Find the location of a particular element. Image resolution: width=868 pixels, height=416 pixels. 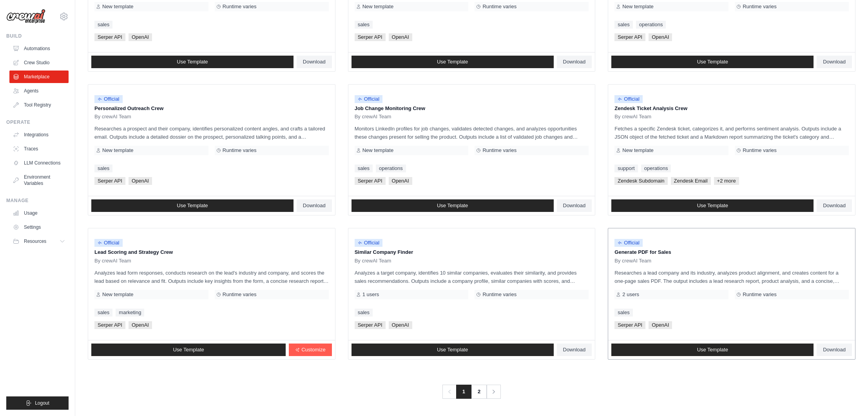

nav: Pagination is located at coordinates (471, 392).